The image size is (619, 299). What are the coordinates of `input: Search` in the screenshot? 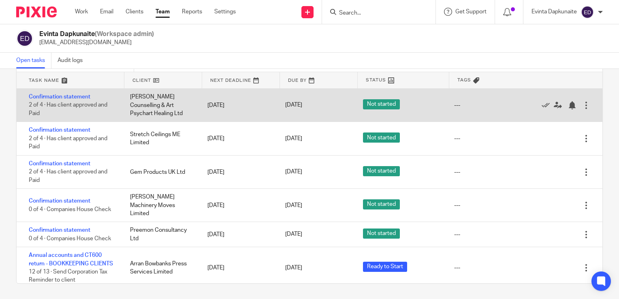 It's located at (375, 13).